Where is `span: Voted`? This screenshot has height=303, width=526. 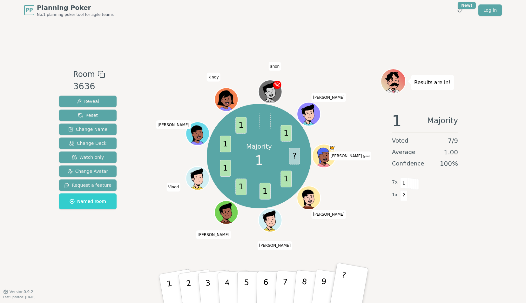 span: Voted is located at coordinates (400, 141).